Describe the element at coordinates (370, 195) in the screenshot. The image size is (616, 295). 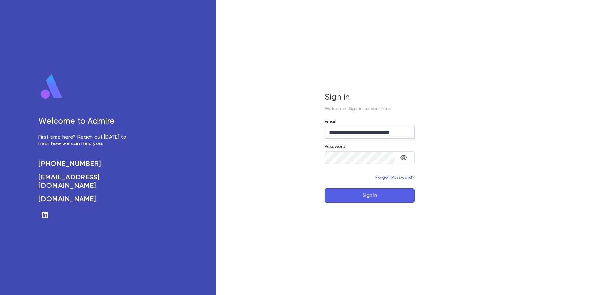
I see `button: Sign In` at that location.